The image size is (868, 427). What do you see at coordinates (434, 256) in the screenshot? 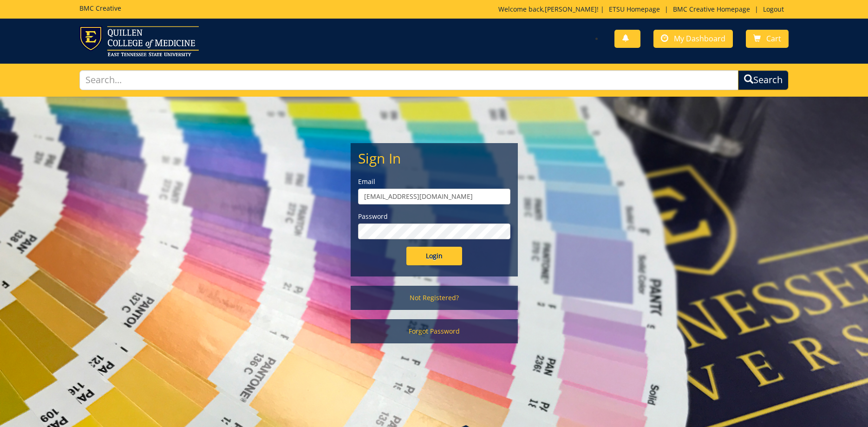
I see `input: Login` at bounding box center [434, 256].